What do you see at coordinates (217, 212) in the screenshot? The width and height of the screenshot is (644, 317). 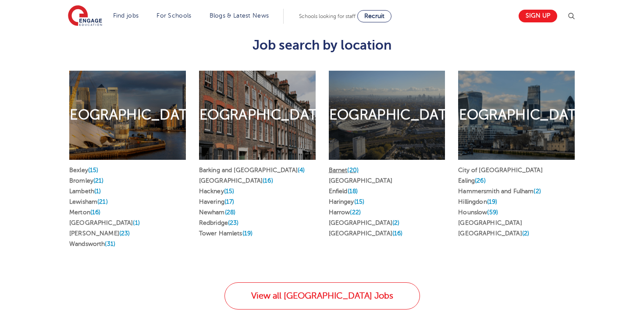 I see `a: Newham(28)` at bounding box center [217, 212].